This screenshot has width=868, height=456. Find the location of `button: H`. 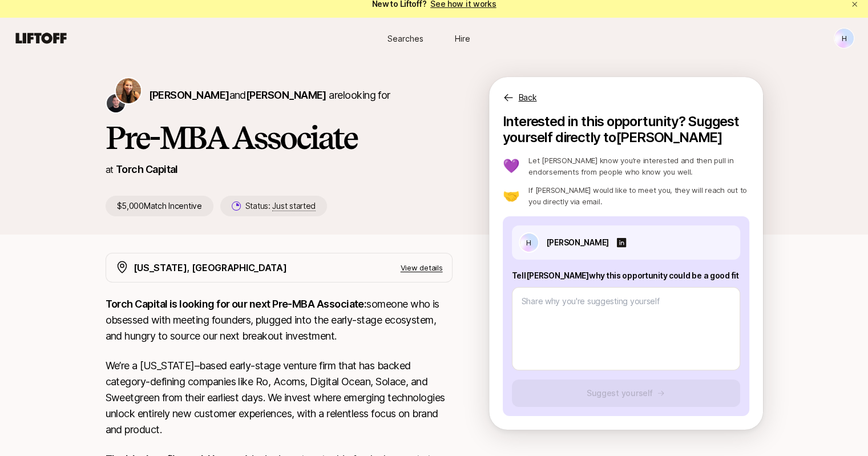

button: H is located at coordinates (844, 38).